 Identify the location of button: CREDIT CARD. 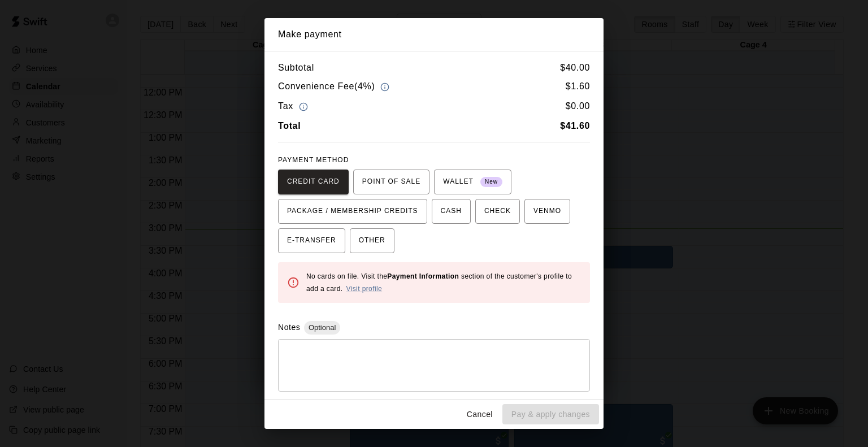
(313, 182).